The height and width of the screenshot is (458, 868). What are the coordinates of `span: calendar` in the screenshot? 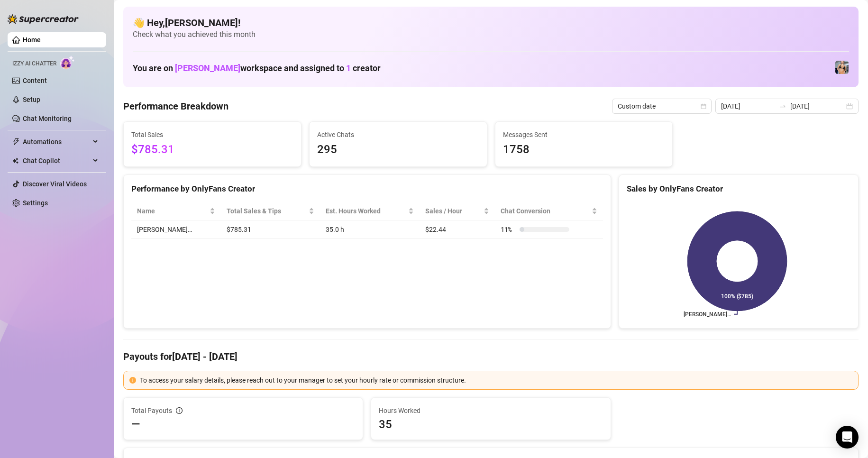 It's located at (703, 106).